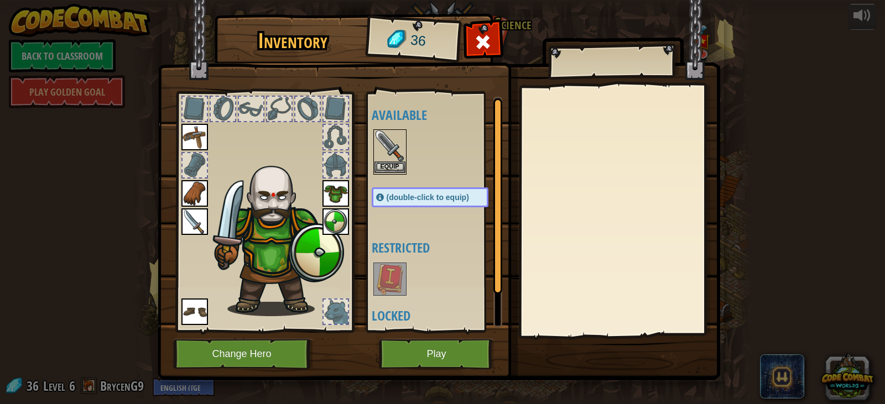 The height and width of the screenshot is (404, 885). Describe the element at coordinates (427, 197) in the screenshot. I see `span: (double-click to equip)` at that location.